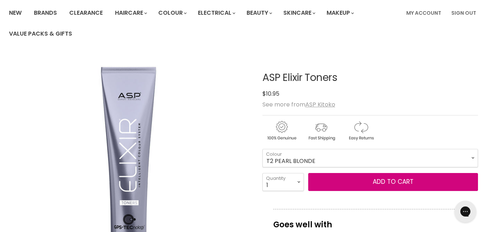 The width and height of the screenshot is (487, 232). What do you see at coordinates (130, 13) in the screenshot?
I see `a: Haircare` at bounding box center [130, 13].